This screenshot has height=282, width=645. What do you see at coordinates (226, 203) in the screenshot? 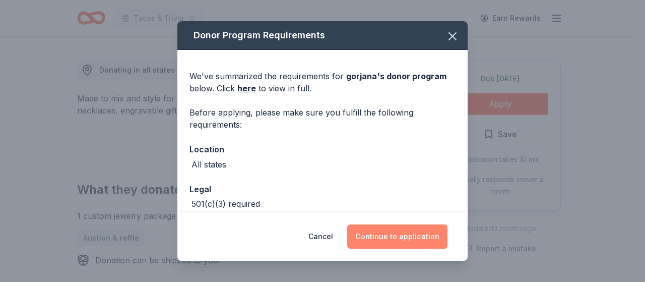
I see `div: 501(c)(3) required` at bounding box center [226, 203].